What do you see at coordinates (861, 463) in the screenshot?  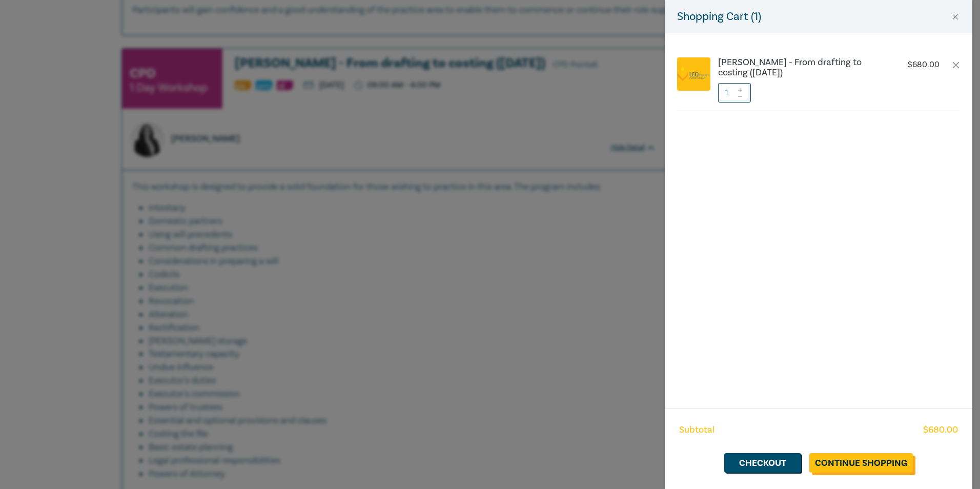 I see `a: Continue Shopping` at bounding box center [861, 463].